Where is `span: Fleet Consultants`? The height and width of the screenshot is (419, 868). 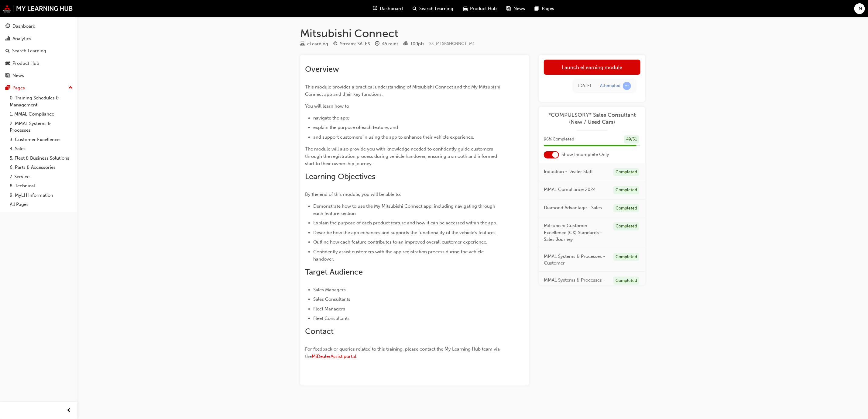 span: Fleet Consultants is located at coordinates (331, 318).